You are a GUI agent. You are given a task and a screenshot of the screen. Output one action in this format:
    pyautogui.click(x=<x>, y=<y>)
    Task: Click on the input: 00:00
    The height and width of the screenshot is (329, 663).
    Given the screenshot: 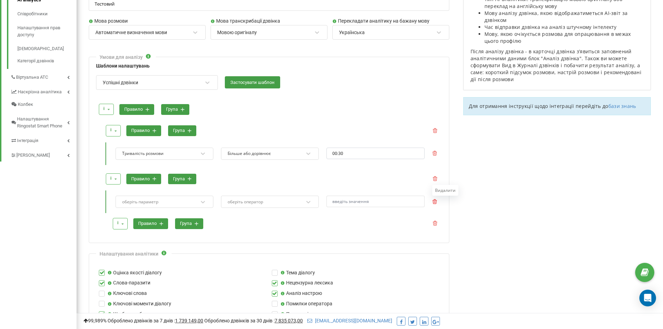 What is the action you would take?
    pyautogui.click(x=375, y=153)
    